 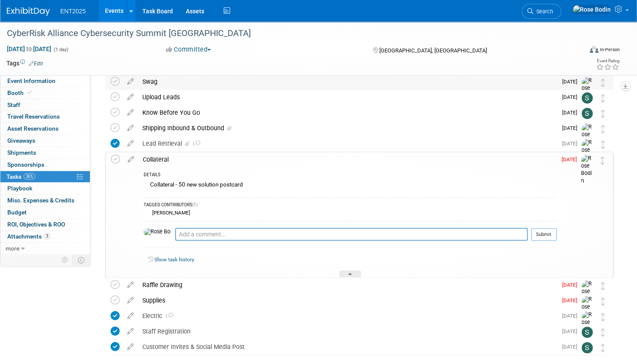 I want to click on span: Booth, so click(x=20, y=93).